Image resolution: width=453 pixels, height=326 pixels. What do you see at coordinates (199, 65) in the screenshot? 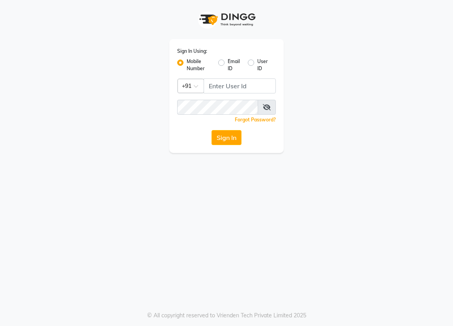
I see `label: Mobile Number` at bounding box center [199, 65].